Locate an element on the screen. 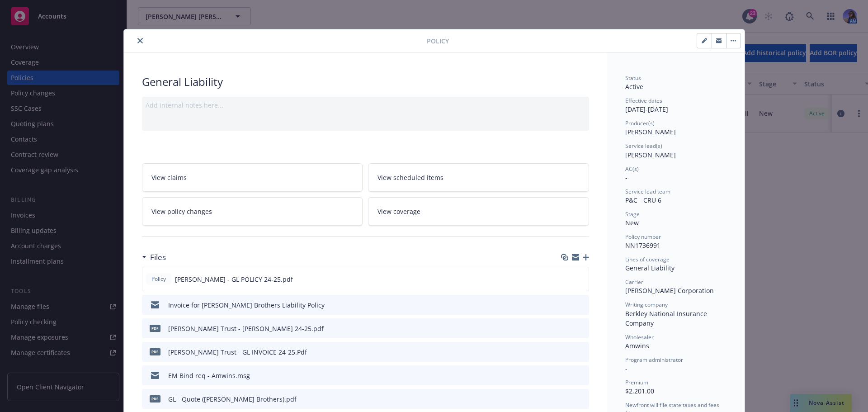 The image size is (868, 412). span: Lines of coverage is located at coordinates (647, 259).